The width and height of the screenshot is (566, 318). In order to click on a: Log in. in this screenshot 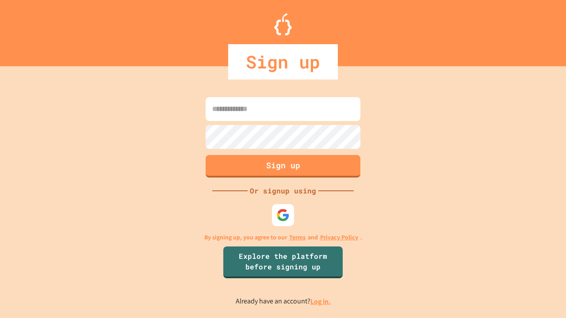, I will do `click(320, 301)`.